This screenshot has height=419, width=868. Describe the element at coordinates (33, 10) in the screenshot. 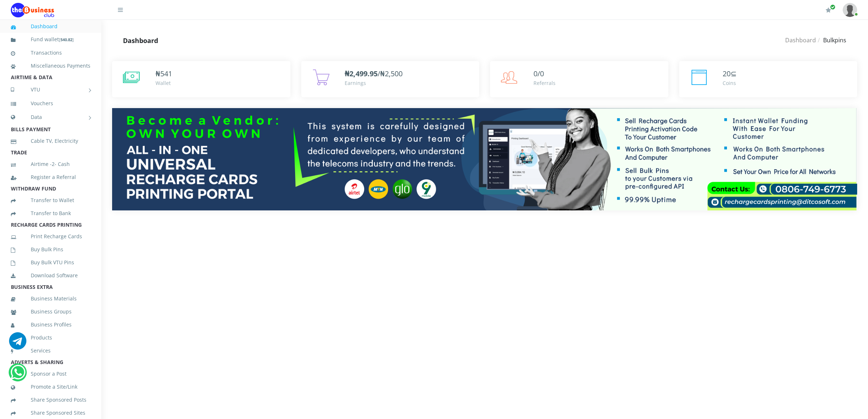

I see `img: Logo` at that location.